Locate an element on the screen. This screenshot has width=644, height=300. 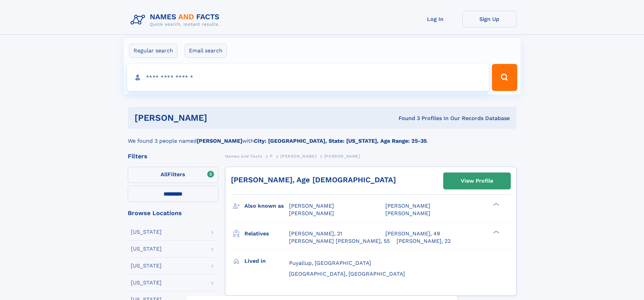
h3: Lived in is located at coordinates (267, 261).